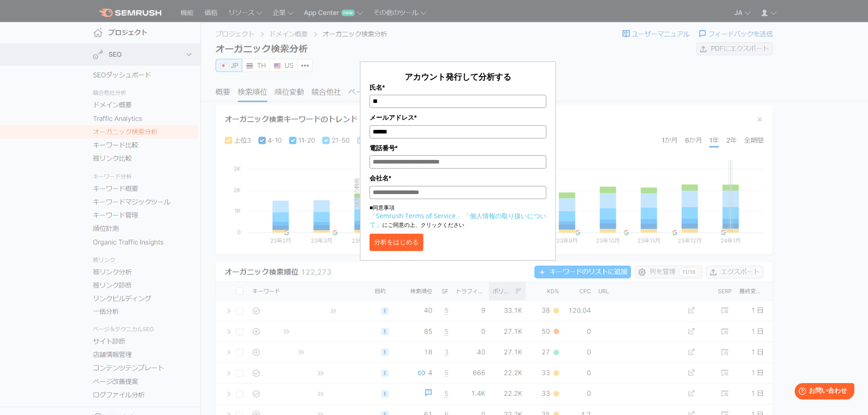 Image resolution: width=868 pixels, height=415 pixels. What do you see at coordinates (458, 220) in the screenshot?
I see `a: 「個人情報の取り扱いについて」` at bounding box center [458, 220].